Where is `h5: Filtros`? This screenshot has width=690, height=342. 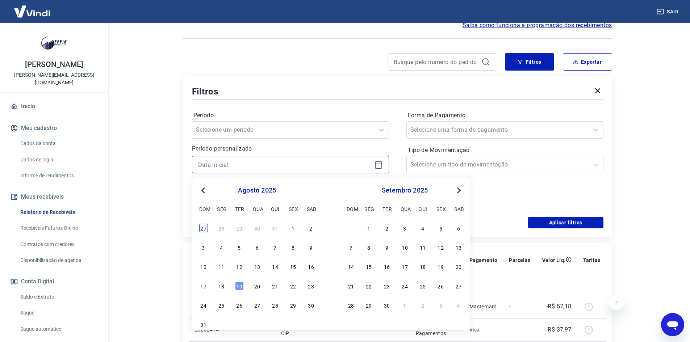
h5: Filtros is located at coordinates (205, 92).